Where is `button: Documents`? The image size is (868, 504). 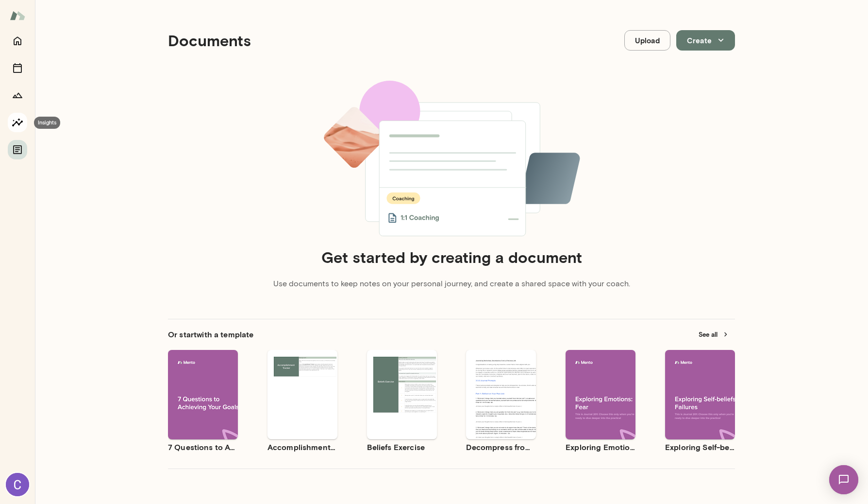
button: Documents is located at coordinates (17, 150).